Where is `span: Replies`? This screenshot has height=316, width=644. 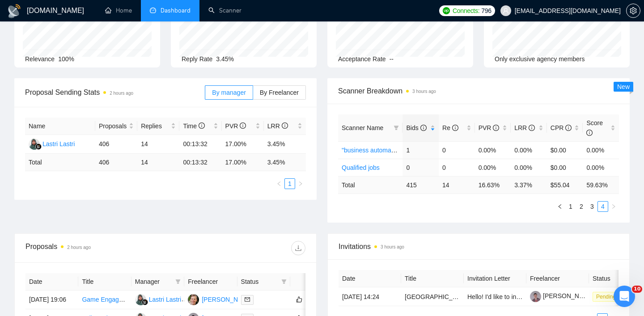
span: Replies is located at coordinates (155, 126).